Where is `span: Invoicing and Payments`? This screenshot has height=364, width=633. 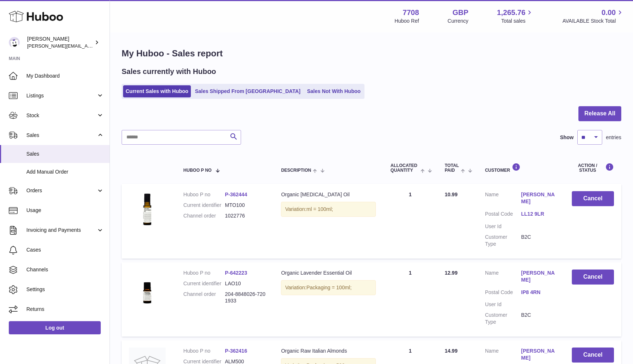 span: Invoicing and Payments is located at coordinates (61, 230).